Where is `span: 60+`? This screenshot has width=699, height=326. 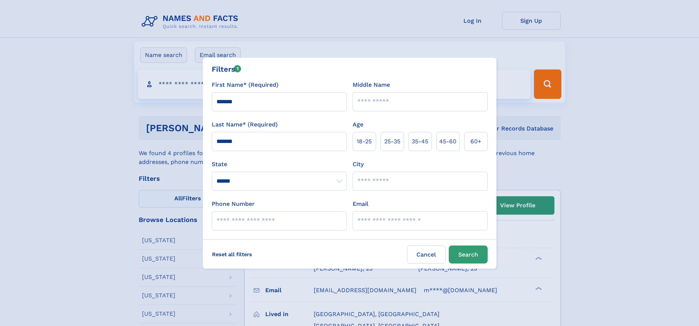 span: 60+ is located at coordinates (476, 141).